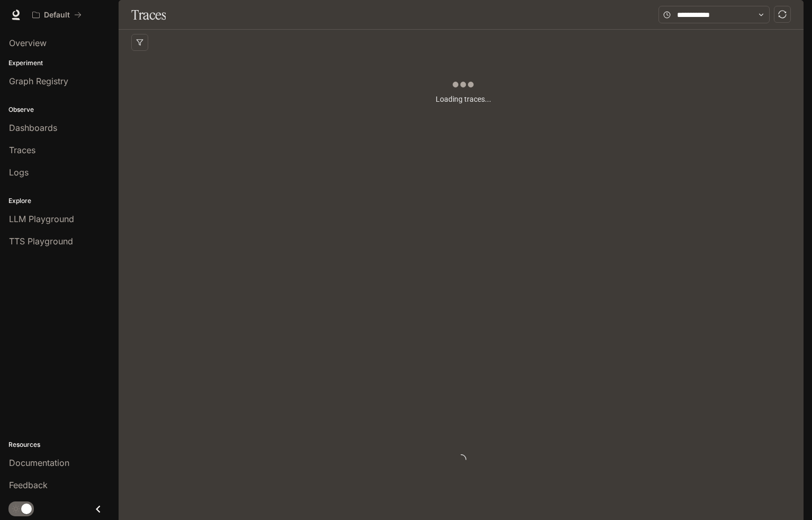  I want to click on span: sync, so click(782, 15).